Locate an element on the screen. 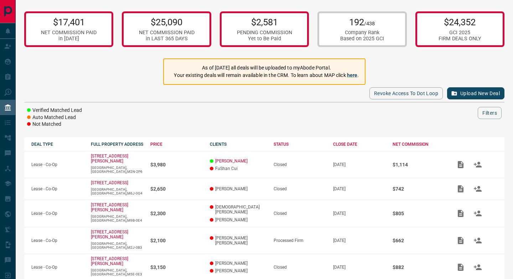 Image resolution: width=513 pixels, height=279 pixels. button: Upload New Deal is located at coordinates (476, 93).